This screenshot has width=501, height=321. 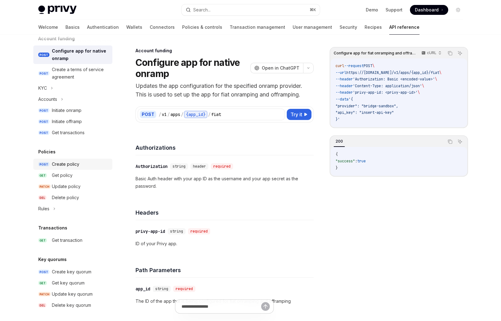 I want to click on button: Try it, so click(x=299, y=114).